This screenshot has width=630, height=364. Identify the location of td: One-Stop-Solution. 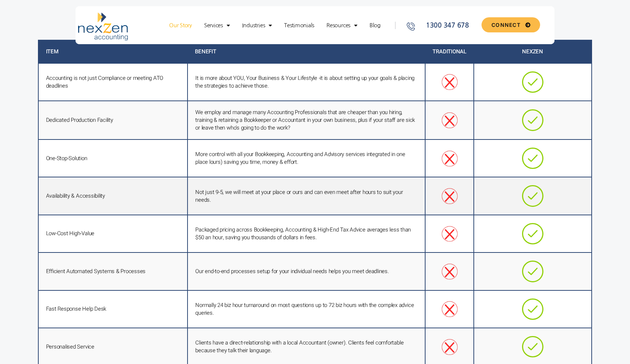
(113, 158).